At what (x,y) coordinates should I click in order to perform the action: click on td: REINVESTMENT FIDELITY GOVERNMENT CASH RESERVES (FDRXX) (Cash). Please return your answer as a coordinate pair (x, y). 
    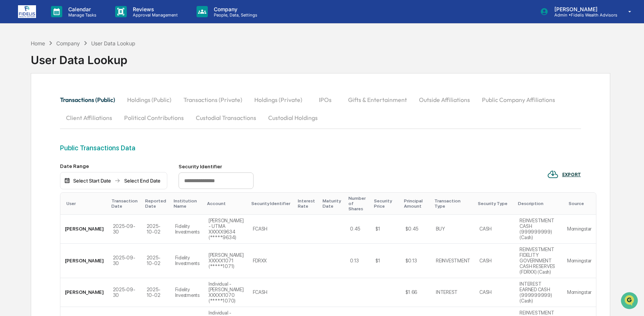
    Looking at the image, I should click on (539, 261).